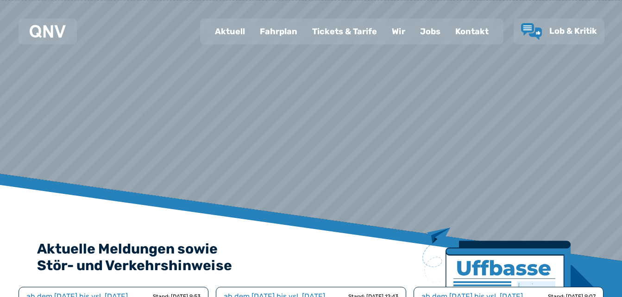  Describe the element at coordinates (398, 31) in the screenshot. I see `a: Wir` at that location.